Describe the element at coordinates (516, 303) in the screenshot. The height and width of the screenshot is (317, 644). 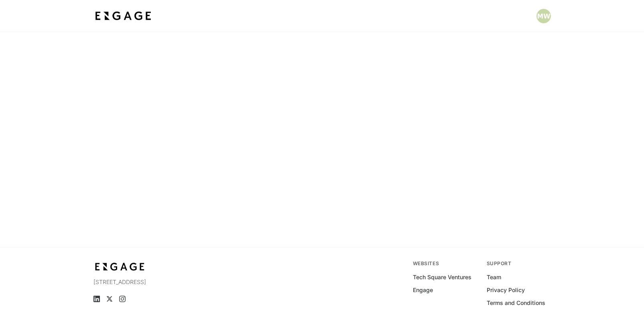
I see `a: Terms and Conditions` at that location.